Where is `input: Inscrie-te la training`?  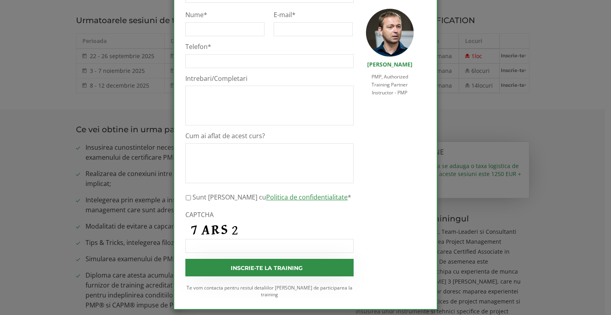 input: Inscrie-te la training is located at coordinates (269, 267).